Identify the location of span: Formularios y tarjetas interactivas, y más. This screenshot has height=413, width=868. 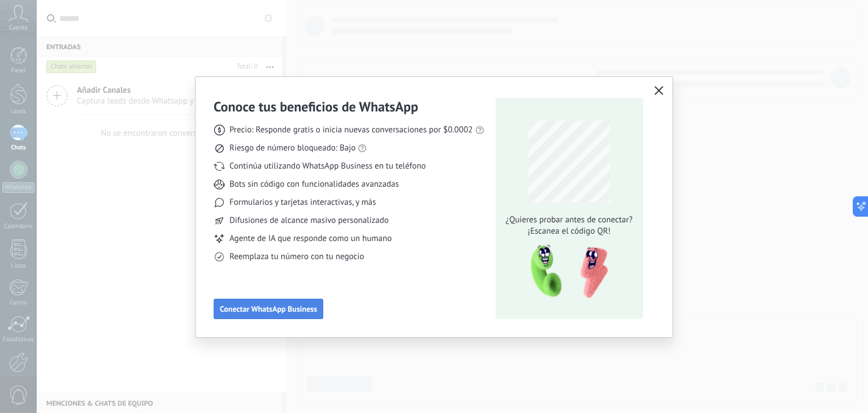
(302, 203).